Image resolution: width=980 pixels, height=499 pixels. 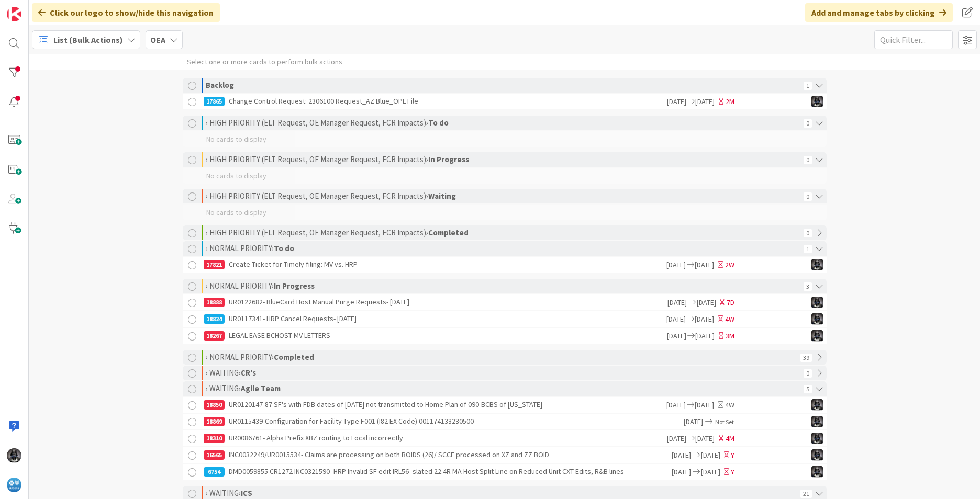 What do you see at coordinates (808, 389) in the screenshot?
I see `span: 5` at bounding box center [808, 389].